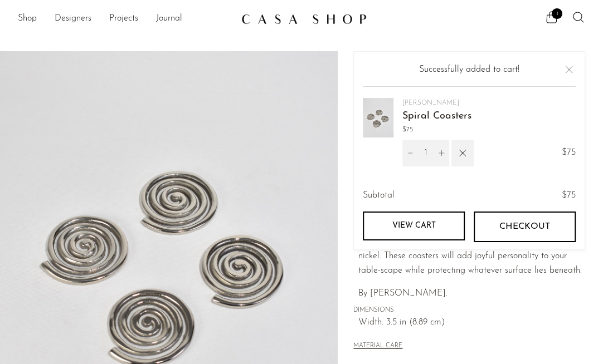 The height and width of the screenshot is (364, 603). I want to click on ul: NEW HEADER MENU, so click(125, 19).